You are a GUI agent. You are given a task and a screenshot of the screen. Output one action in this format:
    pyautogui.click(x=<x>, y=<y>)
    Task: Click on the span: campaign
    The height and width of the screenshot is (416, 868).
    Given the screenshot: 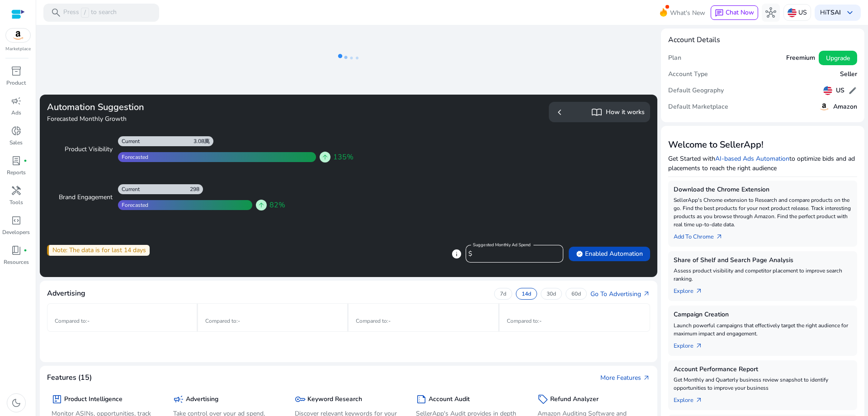 What is the action you would take?
    pyautogui.click(x=16, y=101)
    